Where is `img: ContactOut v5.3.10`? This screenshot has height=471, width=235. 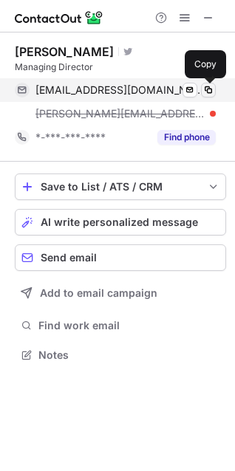 img: ContactOut v5.3.10 is located at coordinates (59, 18).